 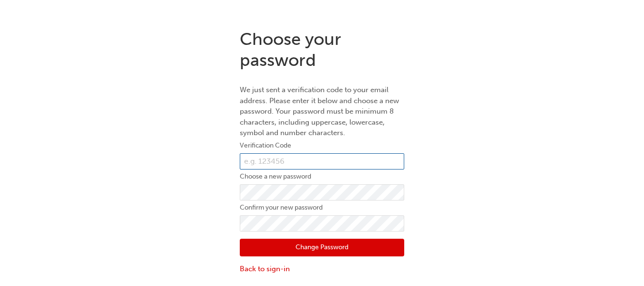 I want to click on h1: Choose your password, so click(x=322, y=49).